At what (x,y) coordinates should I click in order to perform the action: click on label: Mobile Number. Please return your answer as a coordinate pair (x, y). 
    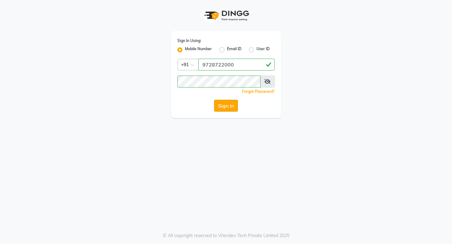
    Looking at the image, I should click on (198, 50).